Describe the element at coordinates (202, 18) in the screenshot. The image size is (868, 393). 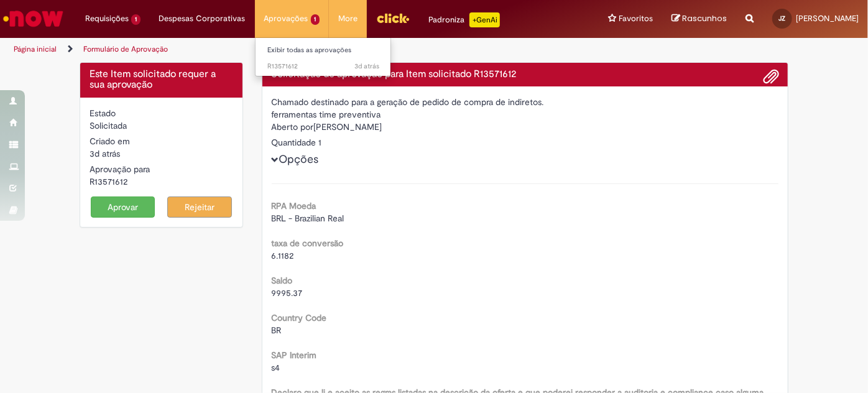
I see `span: Despesas Corporativas` at that location.